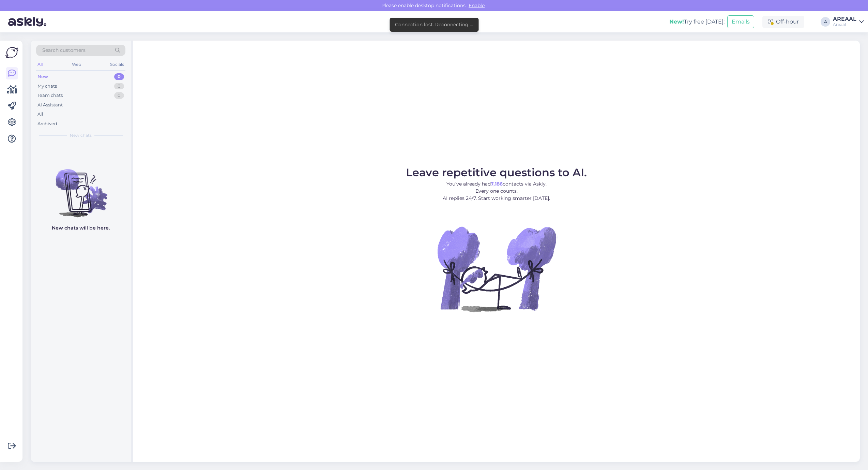  I want to click on div: Off-hour, so click(783, 22).